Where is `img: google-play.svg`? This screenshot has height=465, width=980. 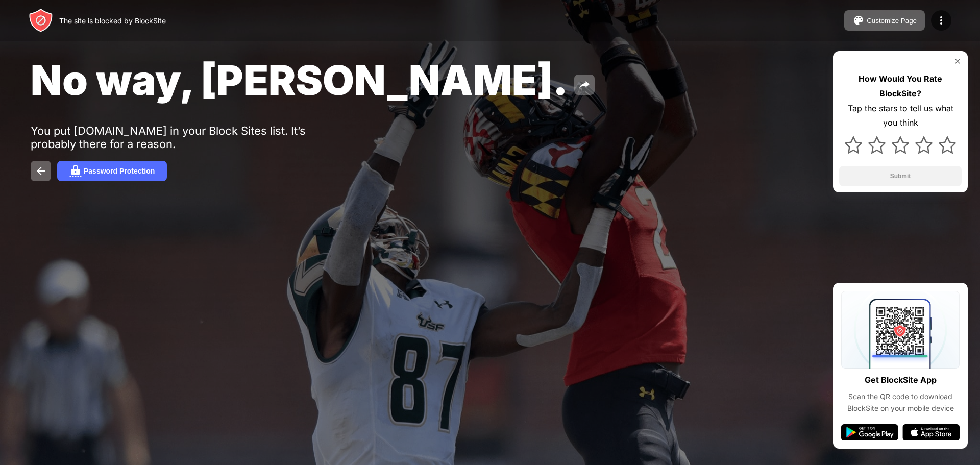 img: google-play.svg is located at coordinates (870, 432).